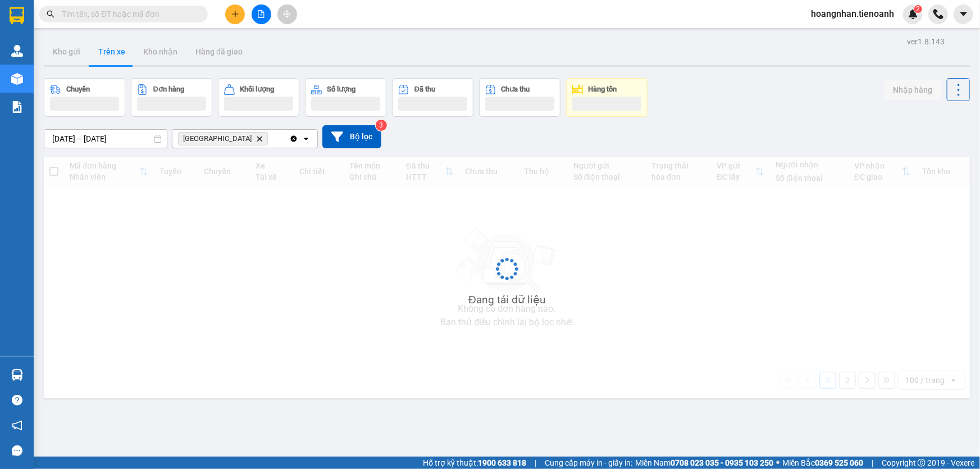 This screenshot has height=469, width=980. What do you see at coordinates (475, 463) in the screenshot?
I see `span: Hỗ trợ kỹ thuật:` at bounding box center [475, 463].